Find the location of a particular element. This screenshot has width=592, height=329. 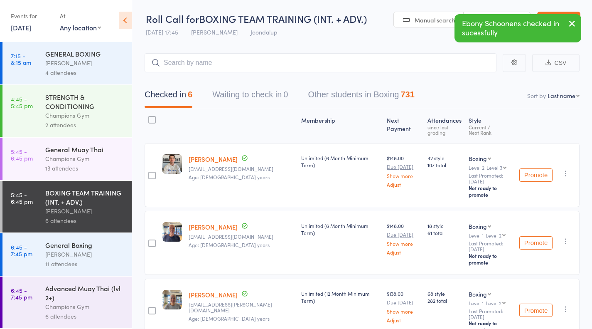

span: Joondalup is located at coordinates (264, 32).